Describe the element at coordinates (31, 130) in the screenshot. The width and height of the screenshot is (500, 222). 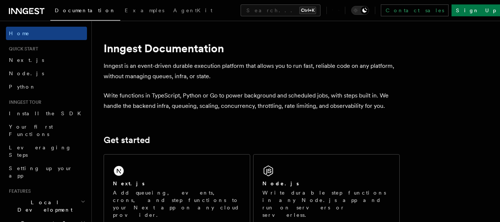
I see `span: Your first Functions` at that location.